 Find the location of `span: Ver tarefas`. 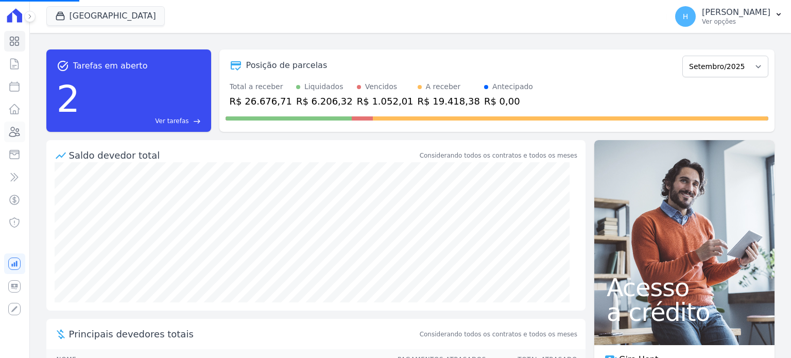

span: Ver tarefas is located at coordinates (171, 121).